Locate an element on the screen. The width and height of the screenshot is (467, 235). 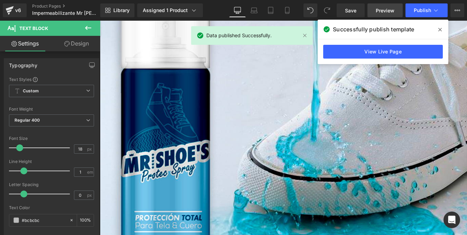
div: Text Styles is located at coordinates (51, 79).